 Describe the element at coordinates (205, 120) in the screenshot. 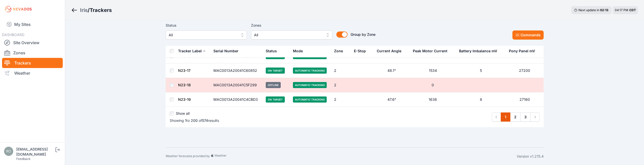

I see `span: 574` at that location.